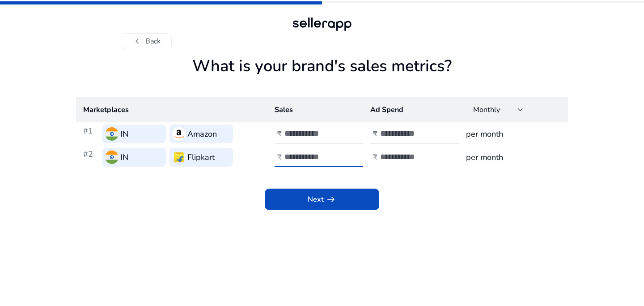 This screenshot has width=644, height=306. Describe the element at coordinates (487, 110) in the screenshot. I see `span: Monthly` at that location.